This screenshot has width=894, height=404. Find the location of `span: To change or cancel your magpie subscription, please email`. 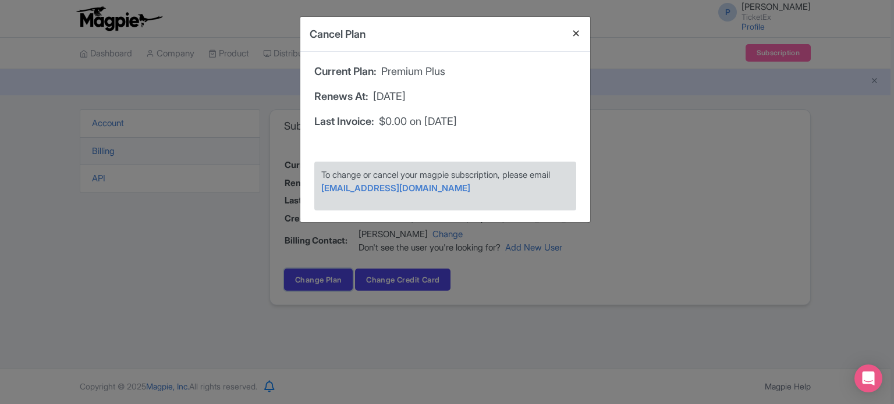

span: To change or cancel your magpie subscription, please email is located at coordinates (435, 175).